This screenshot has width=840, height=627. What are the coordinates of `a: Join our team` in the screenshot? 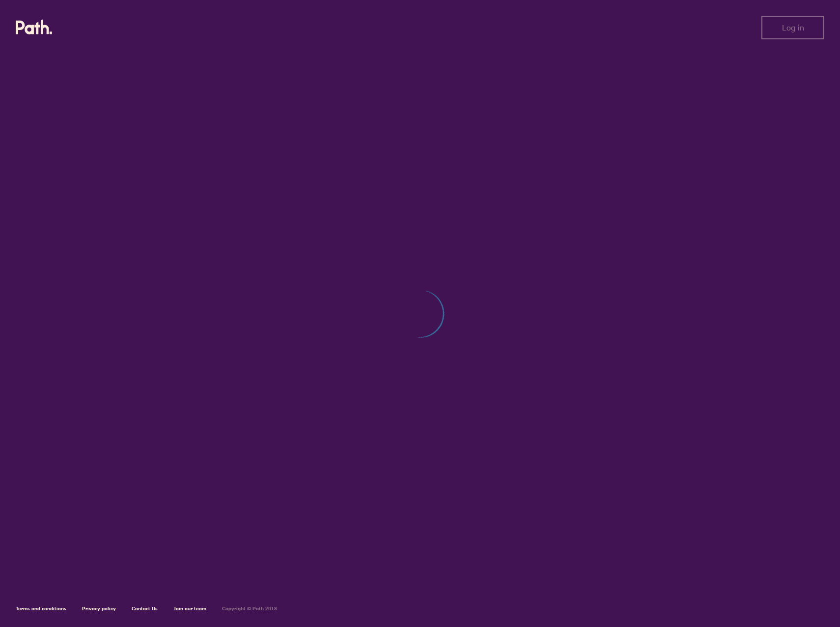 It's located at (190, 608).